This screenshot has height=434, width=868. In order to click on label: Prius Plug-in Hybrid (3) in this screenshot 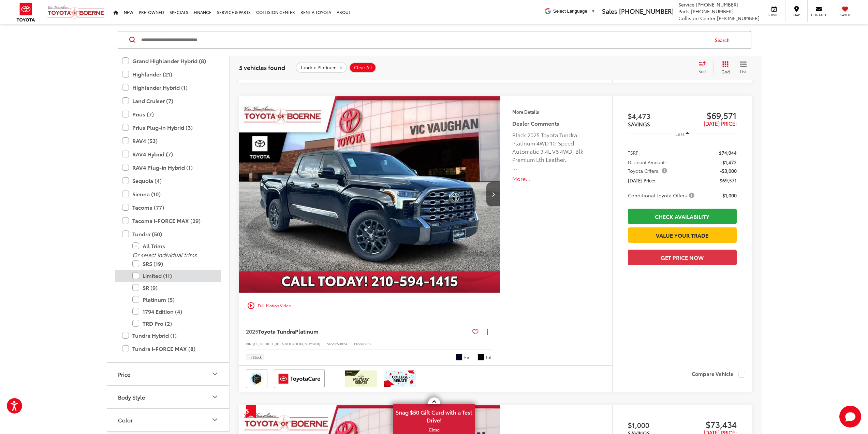, I will do `click(168, 127)`.